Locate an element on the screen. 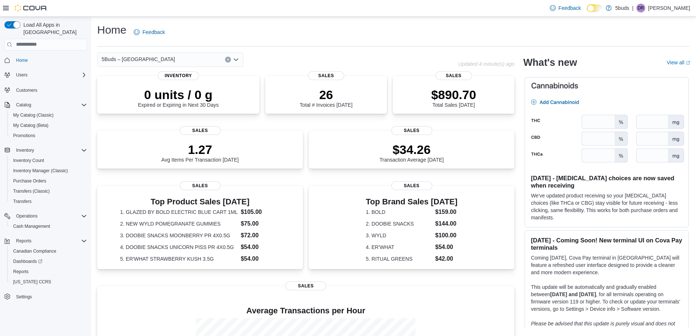  div: Expired or Expiring in Next 30 Days is located at coordinates (178, 98).